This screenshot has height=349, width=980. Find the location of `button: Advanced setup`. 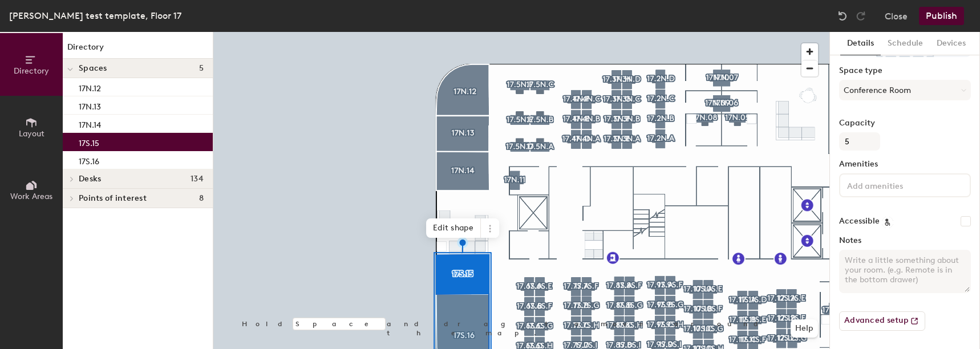

button: Advanced setup is located at coordinates (882, 321).